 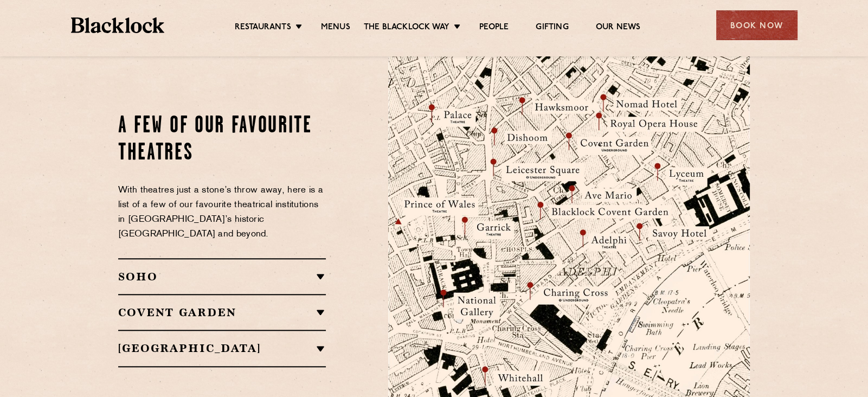 I want to click on h2: Covent Garden, so click(x=222, y=312).